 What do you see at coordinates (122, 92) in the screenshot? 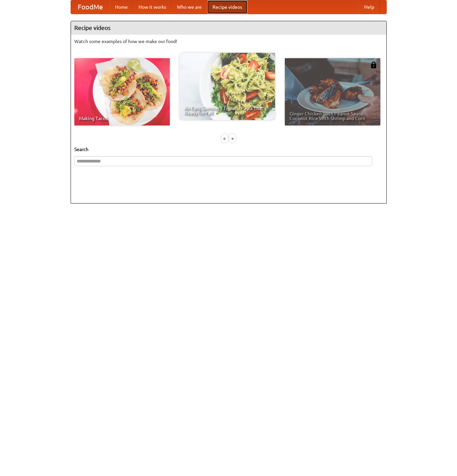
I see `a: Making Tacos` at bounding box center [122, 92].